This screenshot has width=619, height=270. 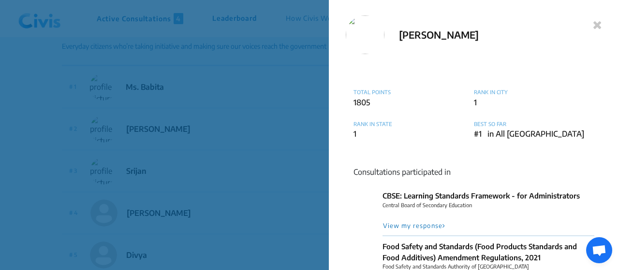 What do you see at coordinates (364, 251) in the screenshot?
I see `img: n57l3spy21inug1guwuv7m7rlaqm` at bounding box center [364, 251].